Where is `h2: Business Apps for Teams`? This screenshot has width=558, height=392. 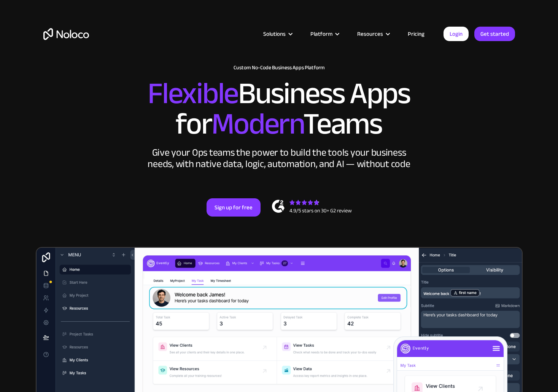
h2: Business Apps for Teams is located at coordinates (279, 109).